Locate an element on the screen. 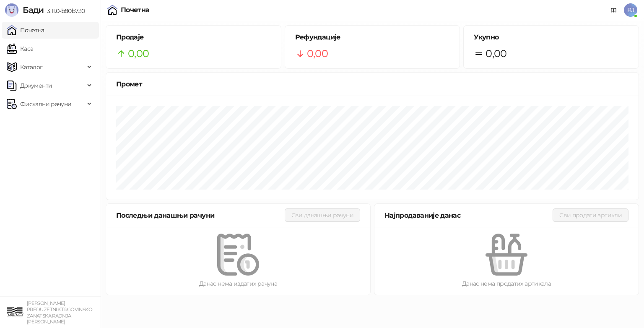 Image resolution: width=644 pixels, height=328 pixels. button: Сви продати артикли is located at coordinates (590, 215).